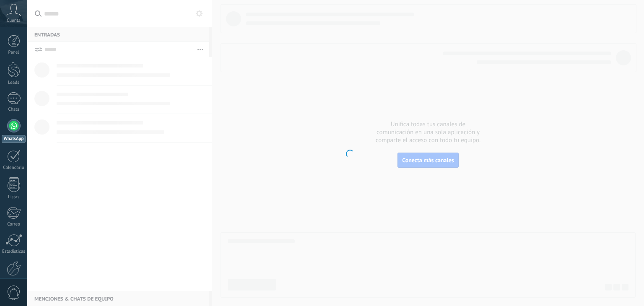 This screenshot has width=644, height=306. I want to click on span: Cuenta, so click(14, 21).